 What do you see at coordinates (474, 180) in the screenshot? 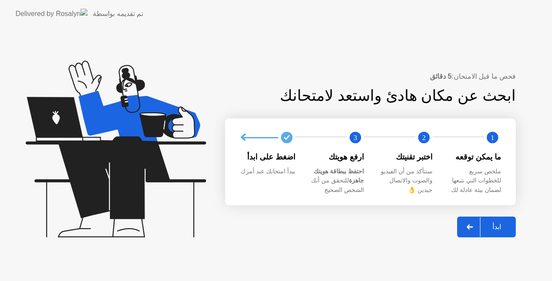
I see `div: ملخص سريع للخطوات التي نتبعها لضمان بيئة عادلة لك` at bounding box center [474, 180].